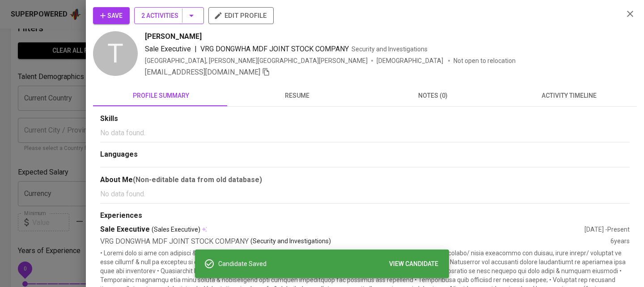  What do you see at coordinates (414, 264) in the screenshot?
I see `span: VIEW CANDIDATE` at bounding box center [414, 264].